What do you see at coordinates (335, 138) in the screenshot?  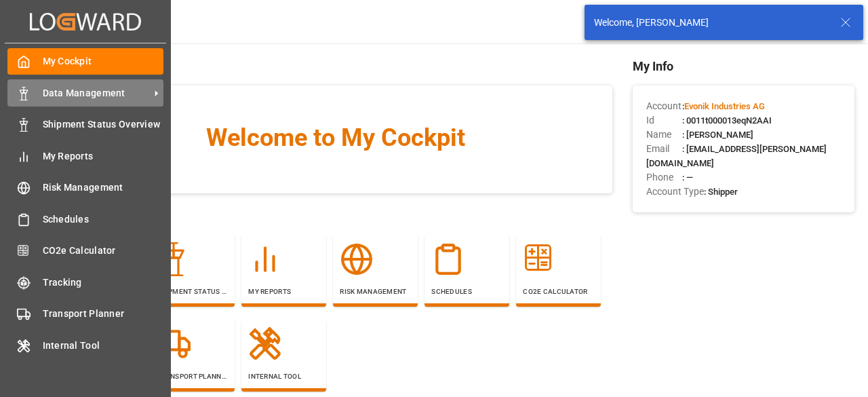 I see `span: Welcome to My Cockpit` at bounding box center [335, 138].